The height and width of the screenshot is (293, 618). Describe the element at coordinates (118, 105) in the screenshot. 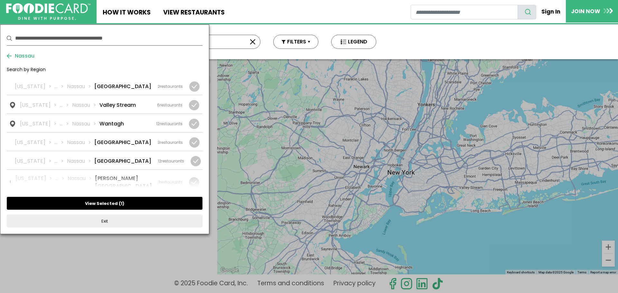

I see `li: Valley Stream` at that location.